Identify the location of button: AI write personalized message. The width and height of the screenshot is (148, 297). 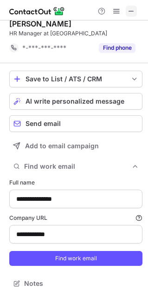
(76, 101).